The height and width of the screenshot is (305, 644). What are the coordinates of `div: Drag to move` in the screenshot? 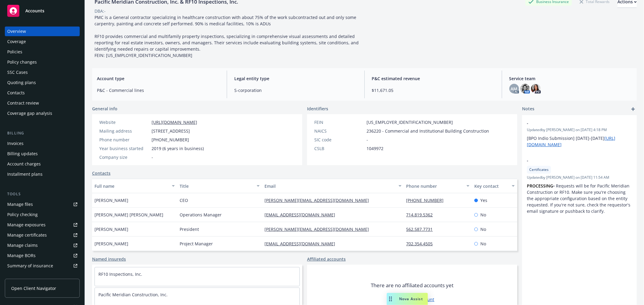 It's located at (390, 300).